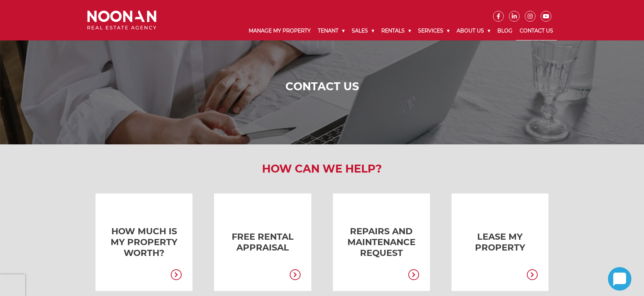 The width and height of the screenshot is (644, 296). I want to click on a: About Us, so click(473, 31).